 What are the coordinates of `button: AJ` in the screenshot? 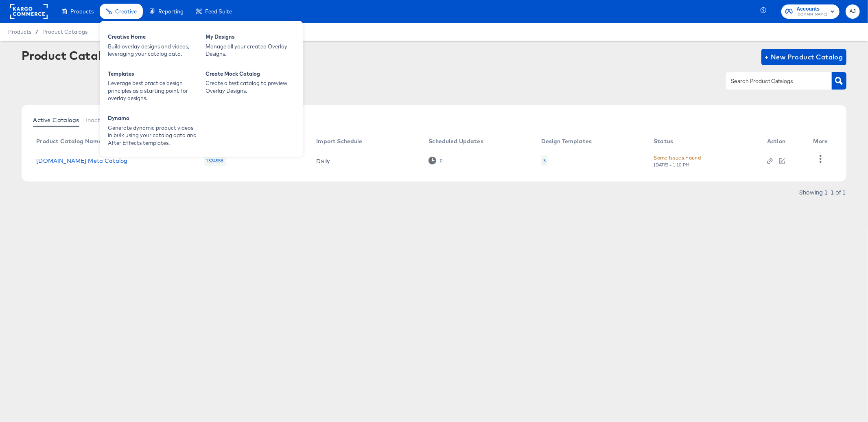 It's located at (853, 12).